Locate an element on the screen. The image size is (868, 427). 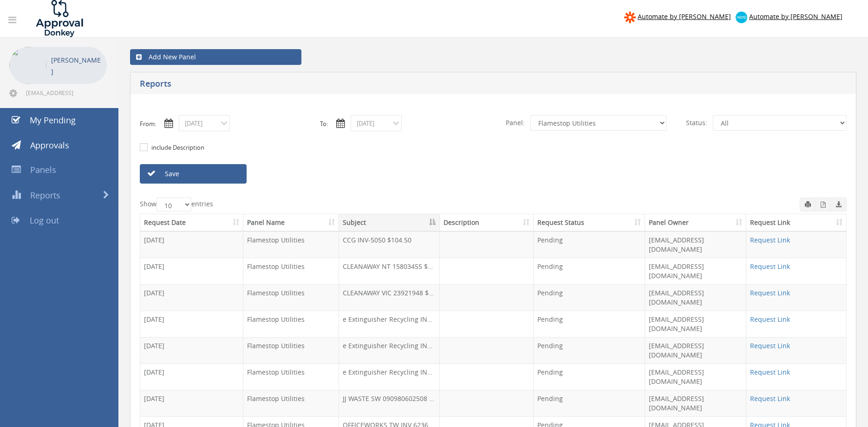
a: Save is located at coordinates (193, 174).